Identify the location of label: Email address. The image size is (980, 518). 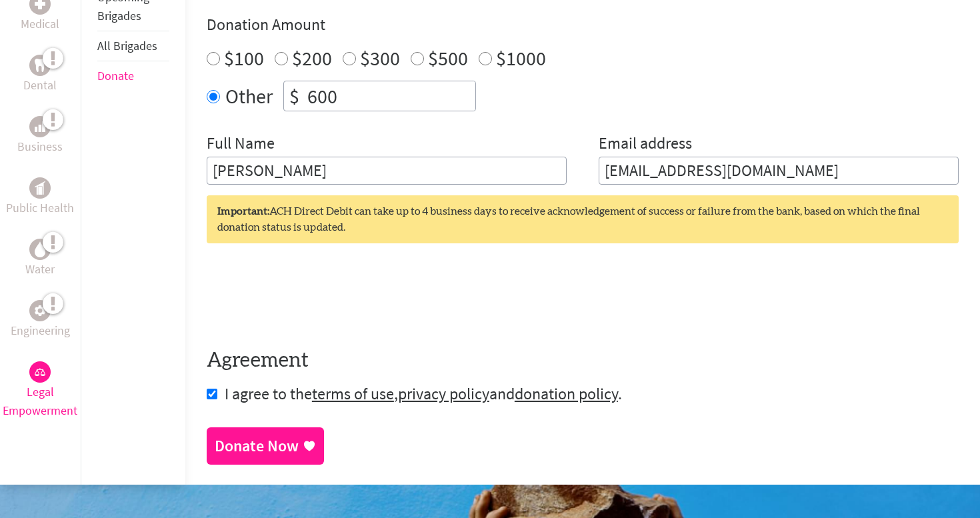
(645, 145).